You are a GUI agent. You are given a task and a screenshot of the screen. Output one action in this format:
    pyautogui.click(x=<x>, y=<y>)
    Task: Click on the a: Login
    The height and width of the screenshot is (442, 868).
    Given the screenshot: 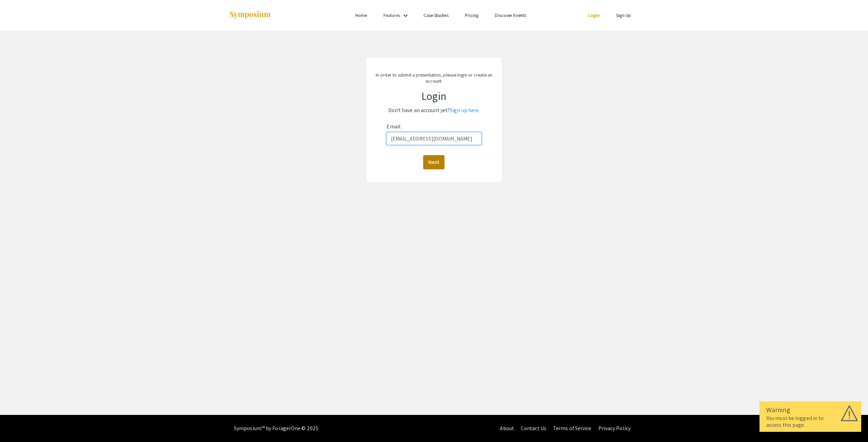 What is the action you would take?
    pyautogui.click(x=594, y=16)
    